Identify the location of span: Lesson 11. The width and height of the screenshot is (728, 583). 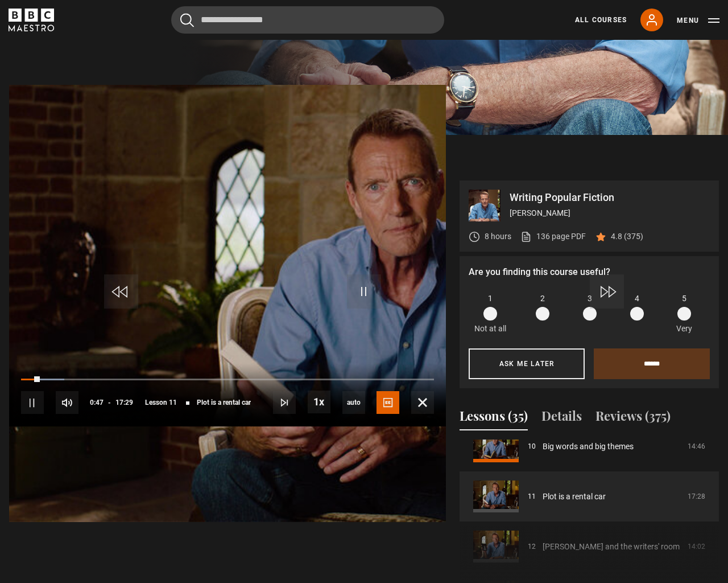
(161, 402).